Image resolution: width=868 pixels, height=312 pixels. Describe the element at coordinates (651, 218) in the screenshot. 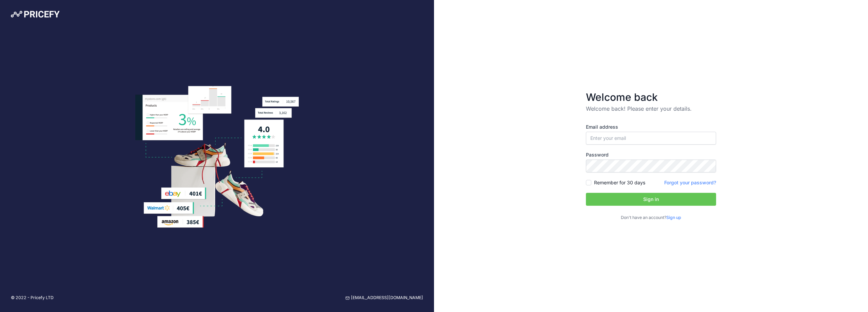

I see `p: Don't have an account?` at that location.